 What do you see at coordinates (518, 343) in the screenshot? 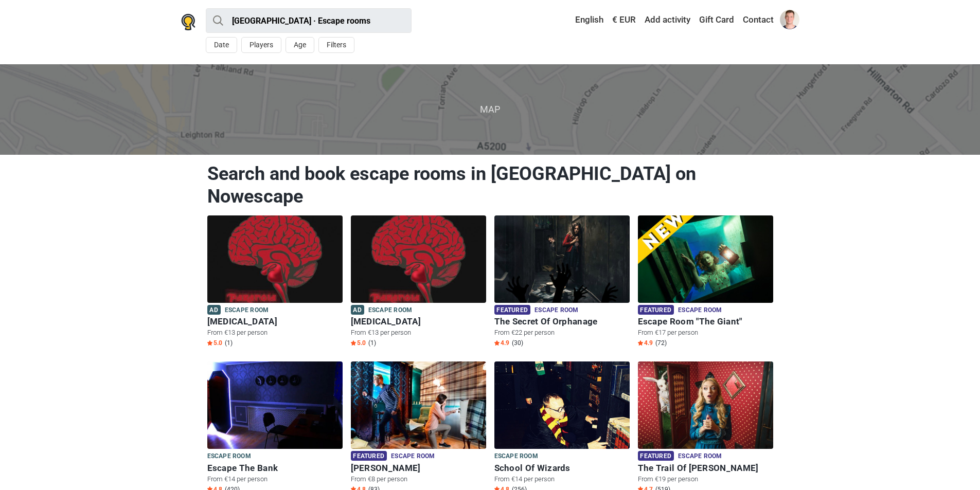
I see `span: (30)` at bounding box center [518, 343].